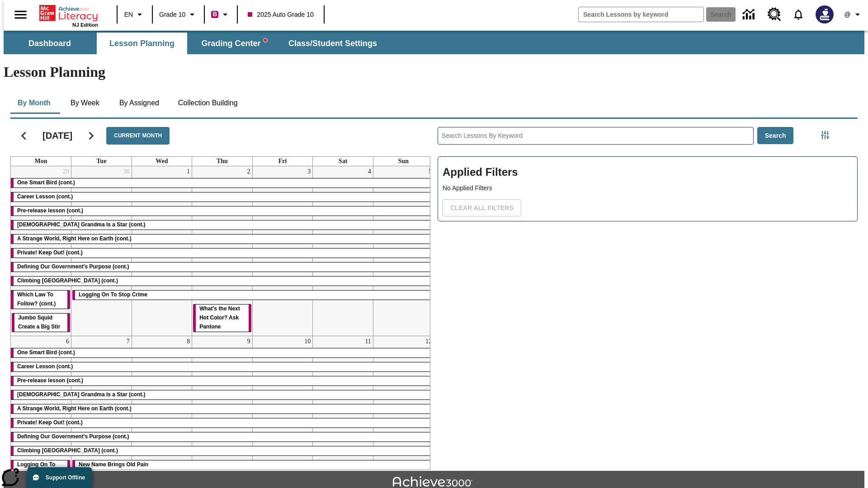  Describe the element at coordinates (39, 322) in the screenshot. I see `span: Jumbo Squid Create a Big Stir` at that location.